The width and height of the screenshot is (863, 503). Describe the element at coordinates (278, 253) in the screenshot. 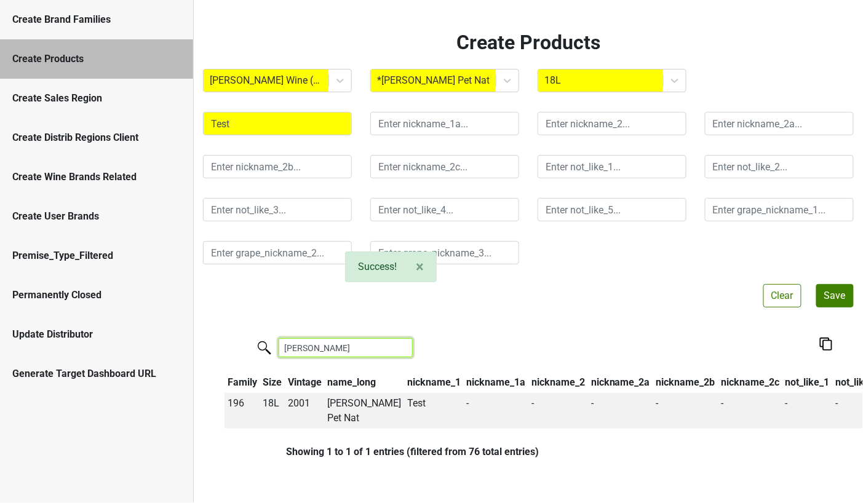

I see `input: Enter grape_nickname_2...` at that location.